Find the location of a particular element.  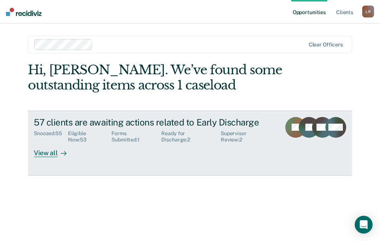

div: Open Intercom Messenger is located at coordinates (364, 225).